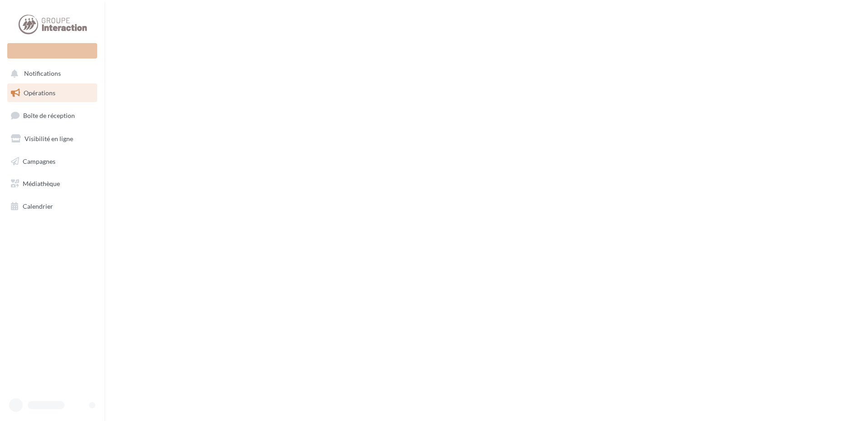  What do you see at coordinates (41, 184) in the screenshot?
I see `span: Médiathèque` at bounding box center [41, 184].